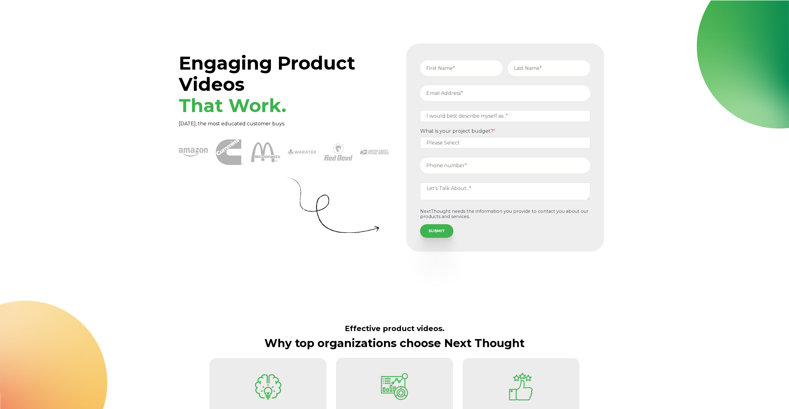 Image resolution: width=789 pixels, height=409 pixels. Describe the element at coordinates (521, 387) in the screenshot. I see `img: review` at that location.